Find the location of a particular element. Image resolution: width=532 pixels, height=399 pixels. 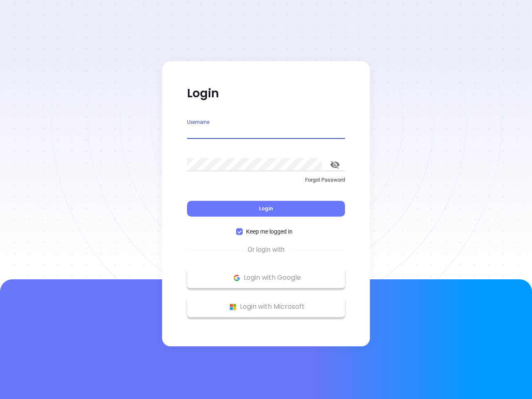

img: Google Logo is located at coordinates (236, 278).